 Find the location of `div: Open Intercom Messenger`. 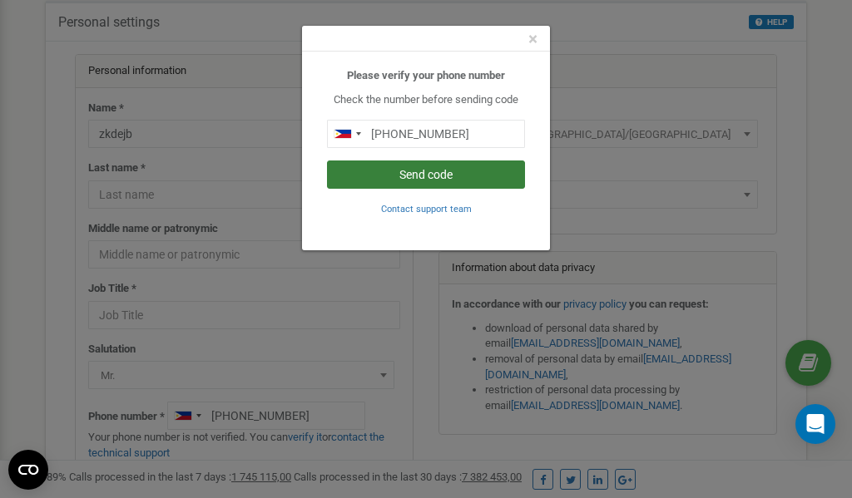

div: Open Intercom Messenger is located at coordinates (816, 424).